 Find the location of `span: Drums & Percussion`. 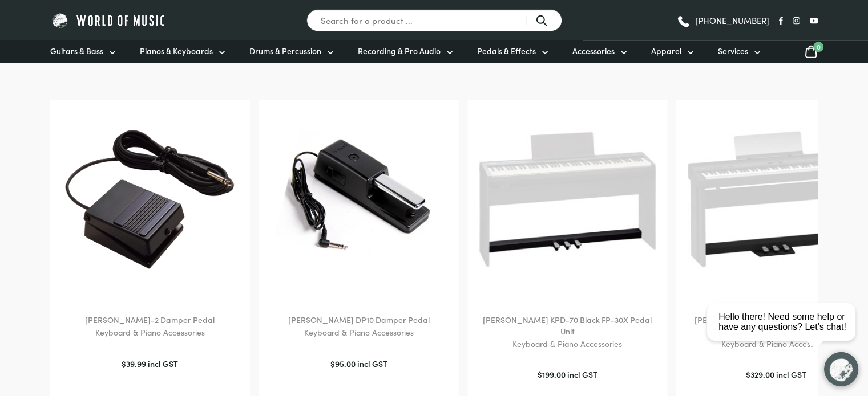

span: Drums & Percussion is located at coordinates (285, 51).